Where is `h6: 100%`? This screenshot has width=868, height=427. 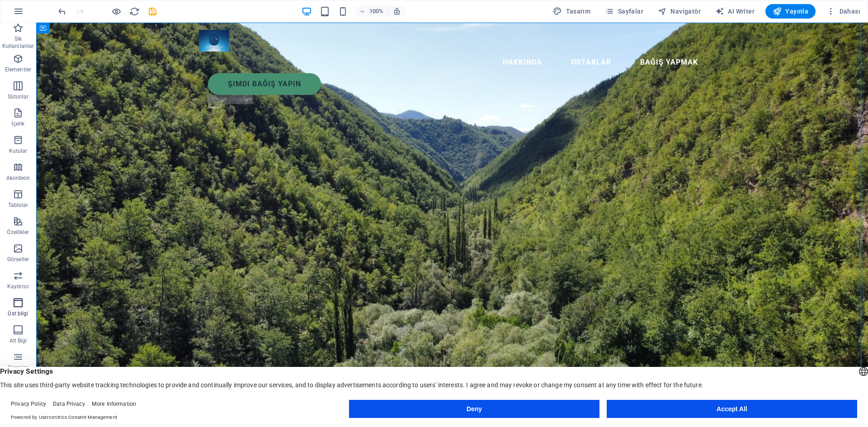
h6: 100% is located at coordinates (376, 12).